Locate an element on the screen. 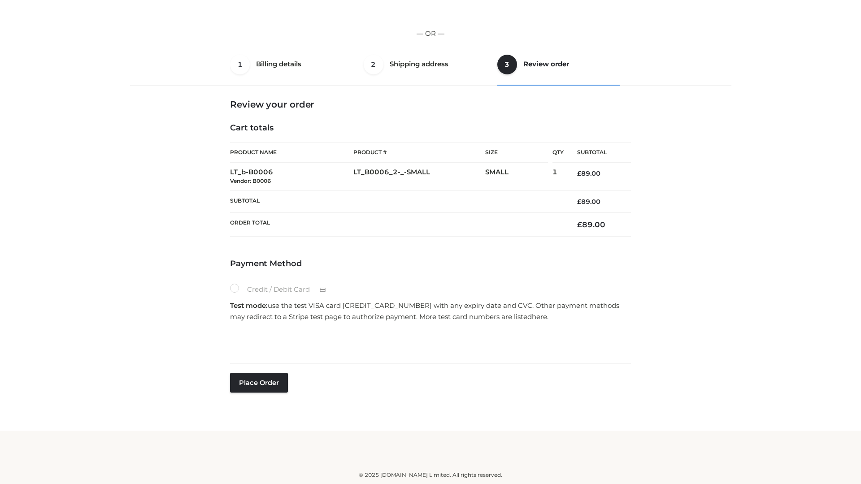  small: Vendor: B0006 is located at coordinates (250, 181).